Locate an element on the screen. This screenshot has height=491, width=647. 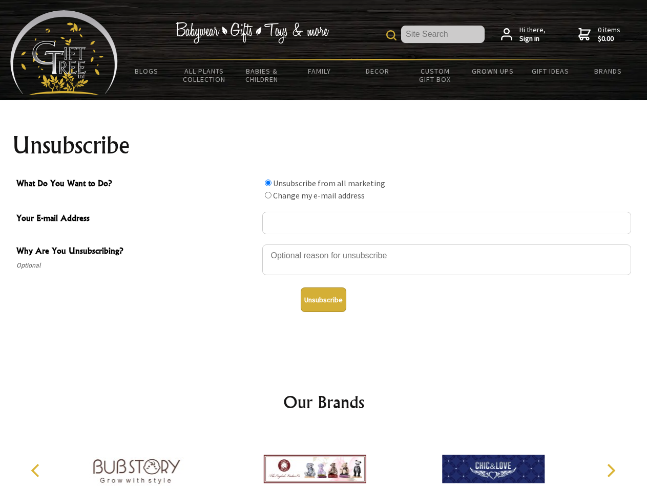
img: Babywear - Gifts - Toys & more is located at coordinates (252, 33).